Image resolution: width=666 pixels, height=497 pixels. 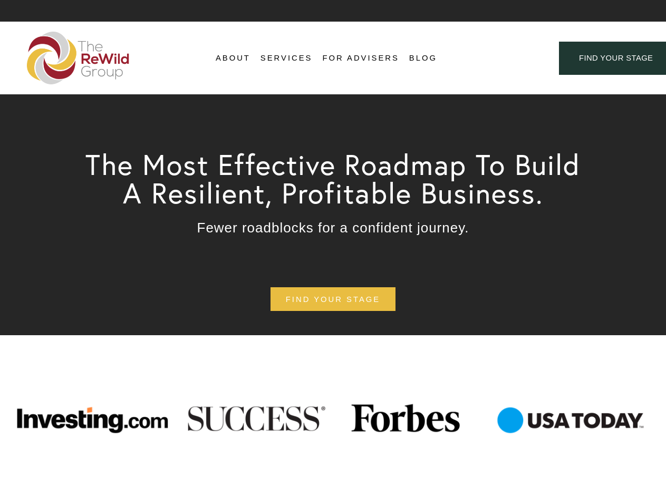 What do you see at coordinates (233, 58) in the screenshot?
I see `span: About` at bounding box center [233, 58].